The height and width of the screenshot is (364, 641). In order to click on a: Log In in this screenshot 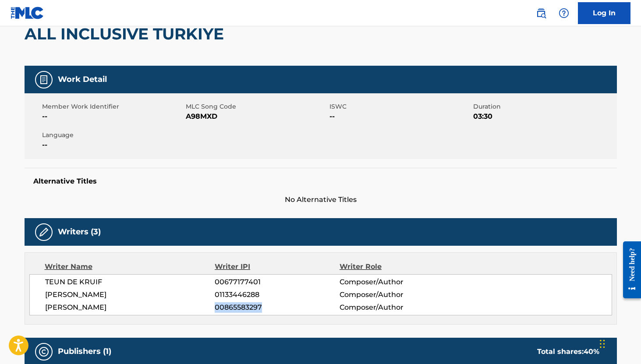, I will do `click(605, 13)`.